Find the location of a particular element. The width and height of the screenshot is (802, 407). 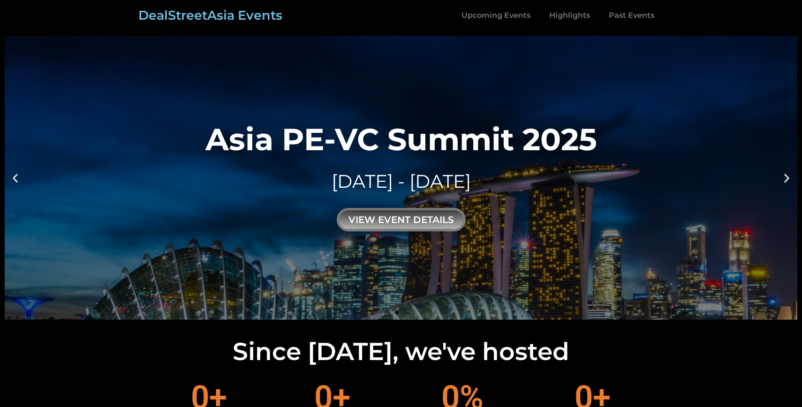

div: Asia PE-VC Summit 2025 is located at coordinates (401, 139).